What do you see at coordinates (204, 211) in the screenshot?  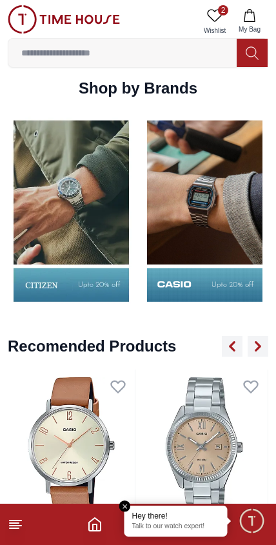 I see `a: Shop by Brands - Quantum- UAE` at bounding box center [204, 211].